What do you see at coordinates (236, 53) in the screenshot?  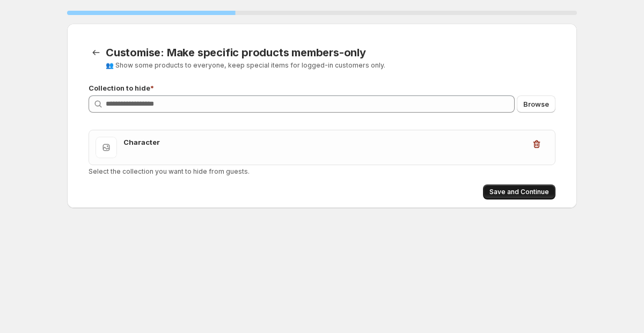 I see `span: Customise: Make specific products members-only` at bounding box center [236, 53].